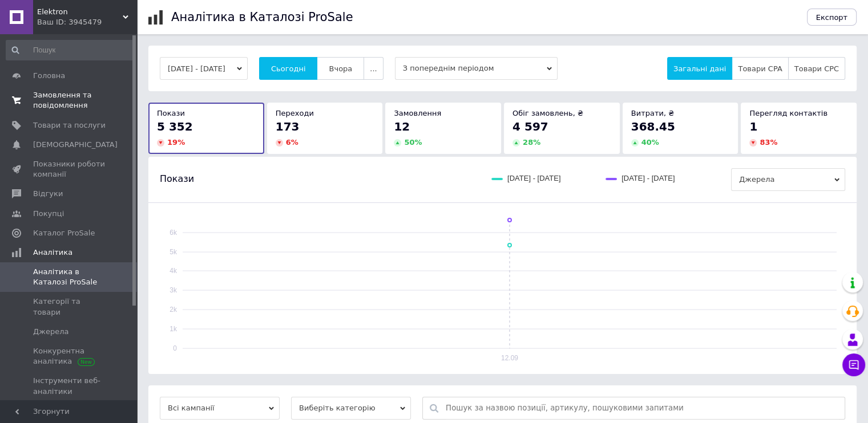  What do you see at coordinates (292, 142) in the screenshot?
I see `span: 6 %` at bounding box center [292, 142].